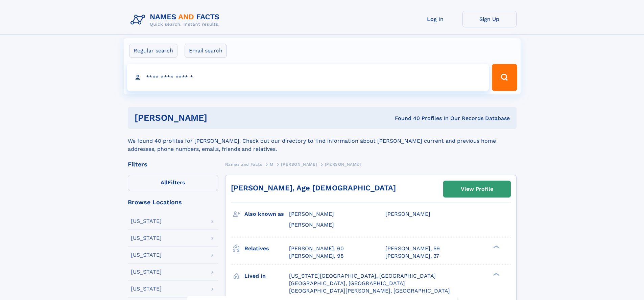 This screenshot has width=644, height=300. I want to click on input: search input, so click(308, 78).